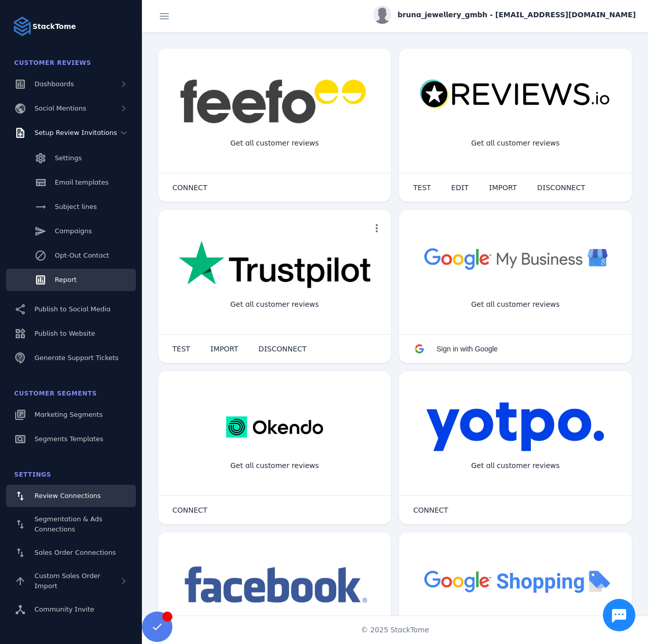  I want to click on button: EDIT, so click(460, 187).